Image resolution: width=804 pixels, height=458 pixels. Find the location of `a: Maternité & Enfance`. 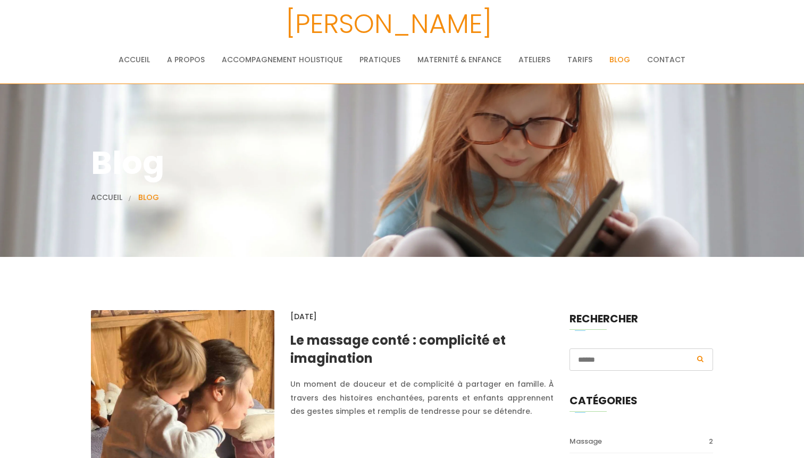

a: Maternité & Enfance is located at coordinates (459, 60).